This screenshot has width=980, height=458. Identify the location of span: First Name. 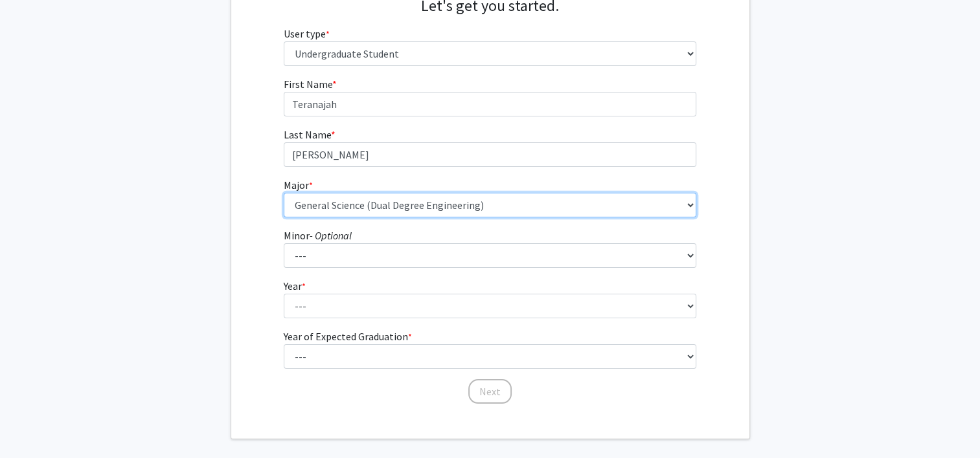
(308, 84).